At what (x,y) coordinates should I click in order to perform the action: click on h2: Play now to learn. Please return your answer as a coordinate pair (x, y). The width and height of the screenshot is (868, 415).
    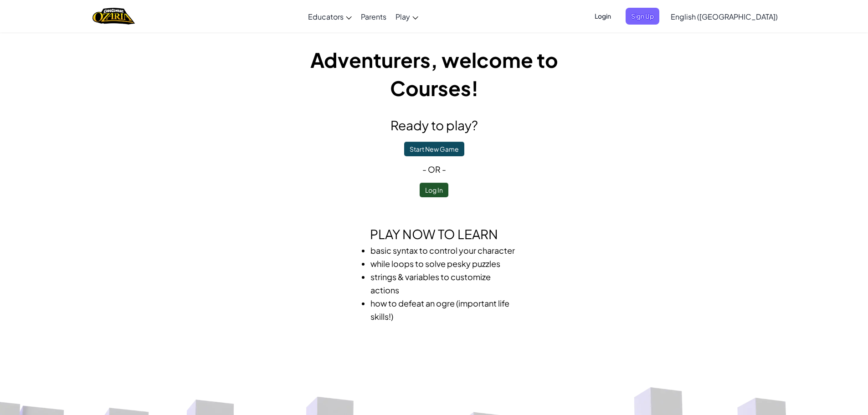
    Looking at the image, I should click on (434, 234).